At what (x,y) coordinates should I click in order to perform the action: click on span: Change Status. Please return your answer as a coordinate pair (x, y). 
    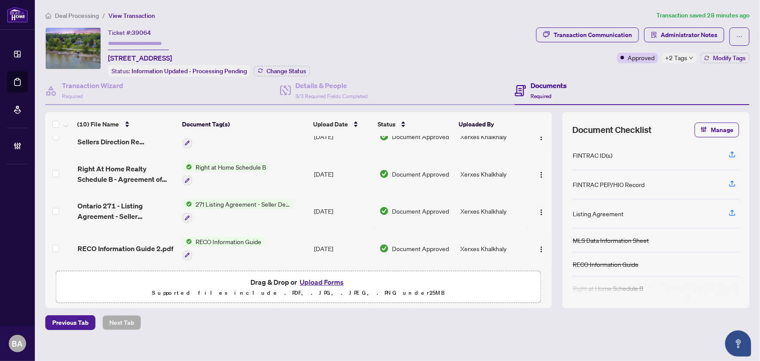
    Looking at the image, I should click on (286, 71).